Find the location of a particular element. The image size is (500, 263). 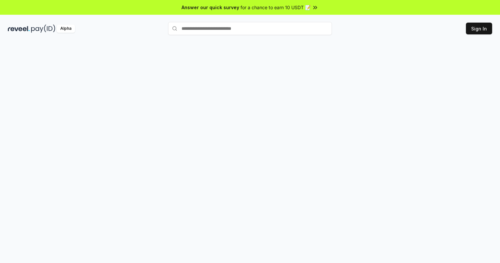

span: for a chance to earn 10 USDT 📝 is located at coordinates (275, 7).